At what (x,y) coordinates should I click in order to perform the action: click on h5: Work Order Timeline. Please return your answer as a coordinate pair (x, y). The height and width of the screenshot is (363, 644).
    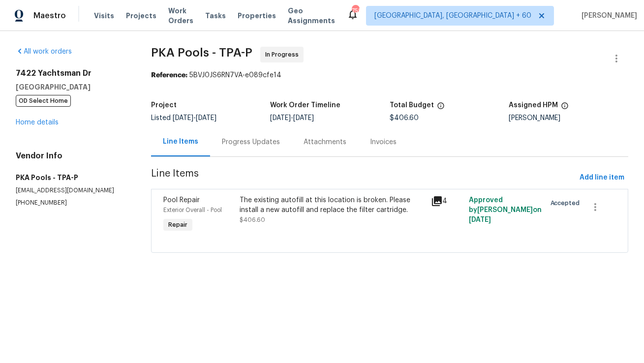
    Looking at the image, I should click on (305, 105).